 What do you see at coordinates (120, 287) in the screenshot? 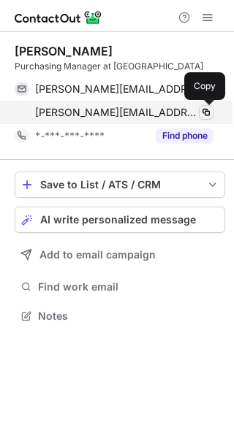
I see `button: Find work email` at bounding box center [120, 287].